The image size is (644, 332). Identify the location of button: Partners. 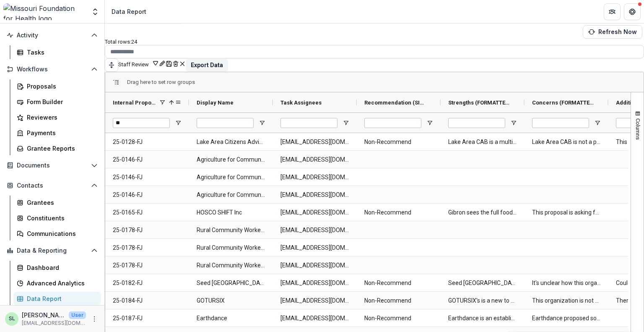
(612, 12).